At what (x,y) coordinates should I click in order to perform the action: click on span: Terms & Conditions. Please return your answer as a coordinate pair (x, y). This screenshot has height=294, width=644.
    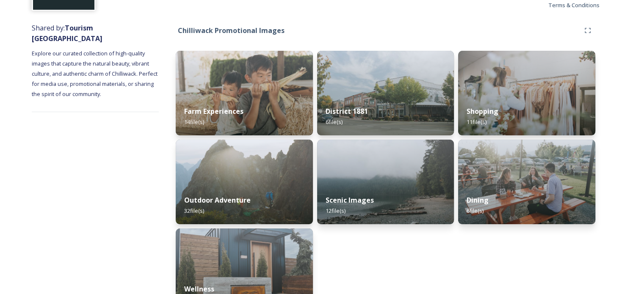
    Looking at the image, I should click on (574, 5).